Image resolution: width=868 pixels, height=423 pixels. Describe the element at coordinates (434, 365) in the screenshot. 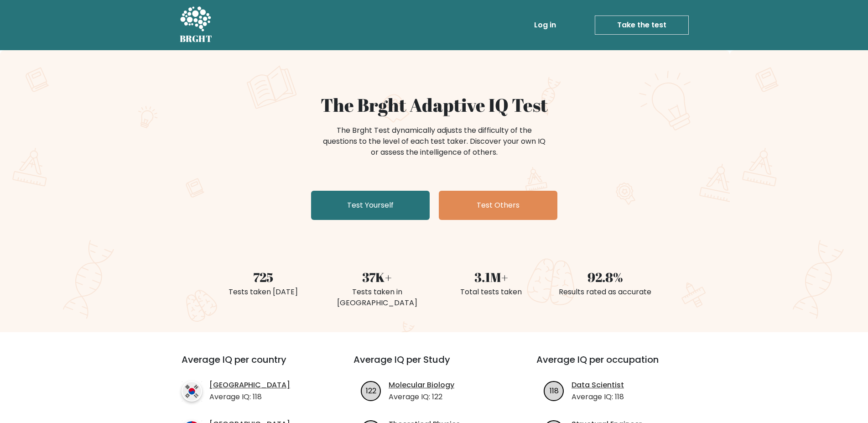

I see `h3: Average IQ per Study` at that location.